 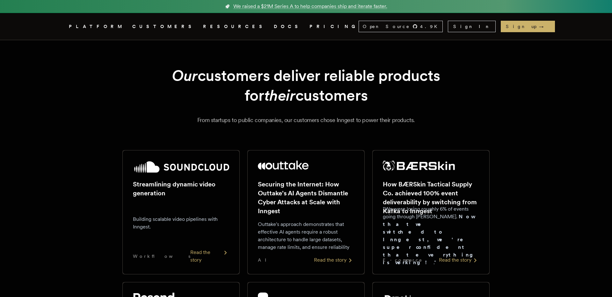 I want to click on span: AI, so click(x=265, y=260).